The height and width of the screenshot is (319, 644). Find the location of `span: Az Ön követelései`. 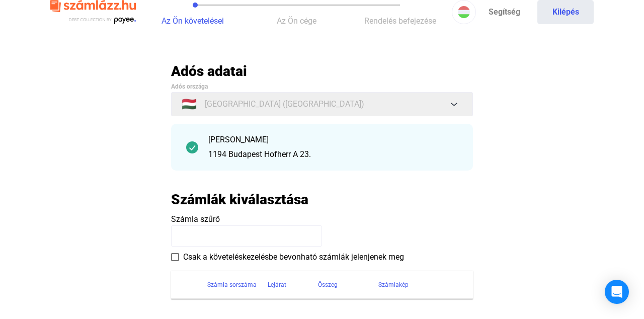

span: Az Ön követelései is located at coordinates (193, 21).